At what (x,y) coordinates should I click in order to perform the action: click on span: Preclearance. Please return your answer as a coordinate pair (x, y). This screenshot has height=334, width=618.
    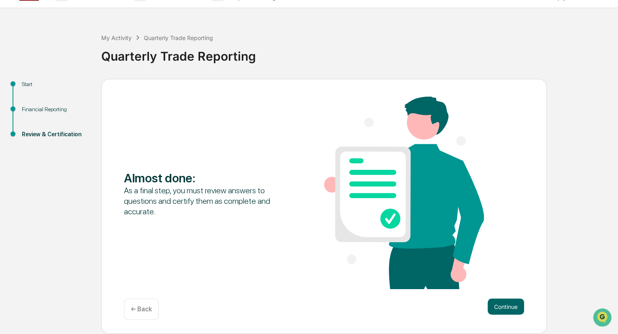
    Looking at the image, I should click on (34, 106).